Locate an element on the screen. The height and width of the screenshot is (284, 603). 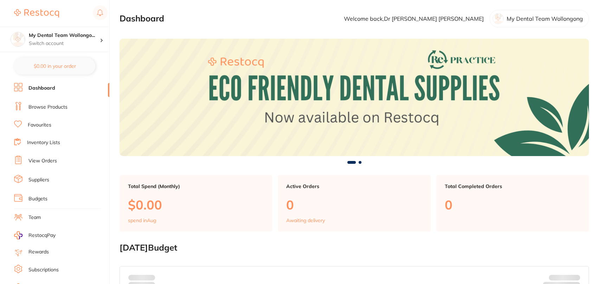
p: Awaiting delivery is located at coordinates (306, 220).